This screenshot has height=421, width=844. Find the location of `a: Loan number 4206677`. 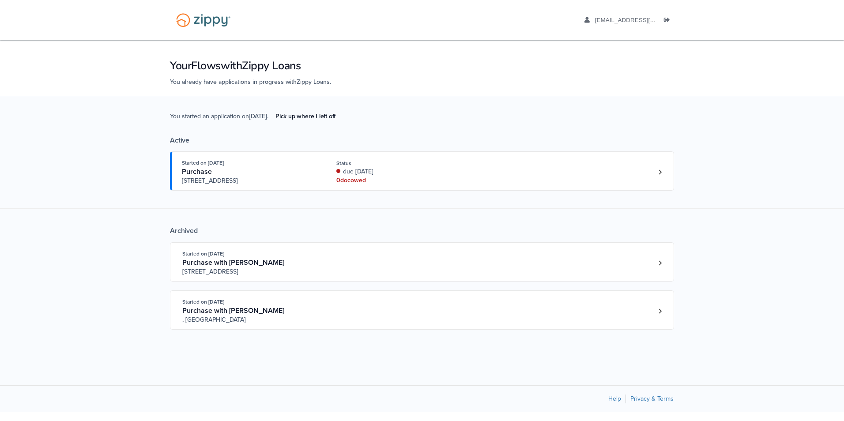

a: Loan number 4206677 is located at coordinates (660, 172).